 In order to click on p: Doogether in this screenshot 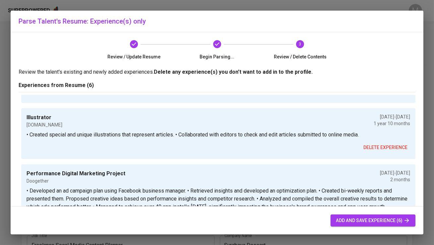, I will do `click(76, 181)`.